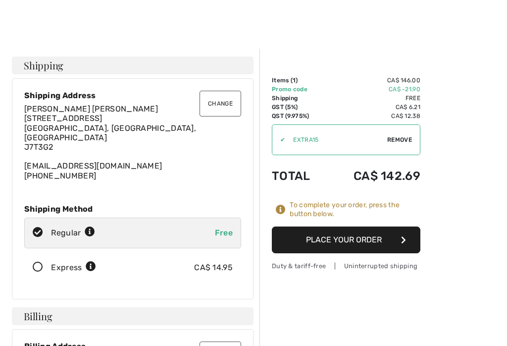 The width and height of the screenshot is (507, 346). Describe the element at coordinates (336, 140) in the screenshot. I see `input: Promo code` at that location.